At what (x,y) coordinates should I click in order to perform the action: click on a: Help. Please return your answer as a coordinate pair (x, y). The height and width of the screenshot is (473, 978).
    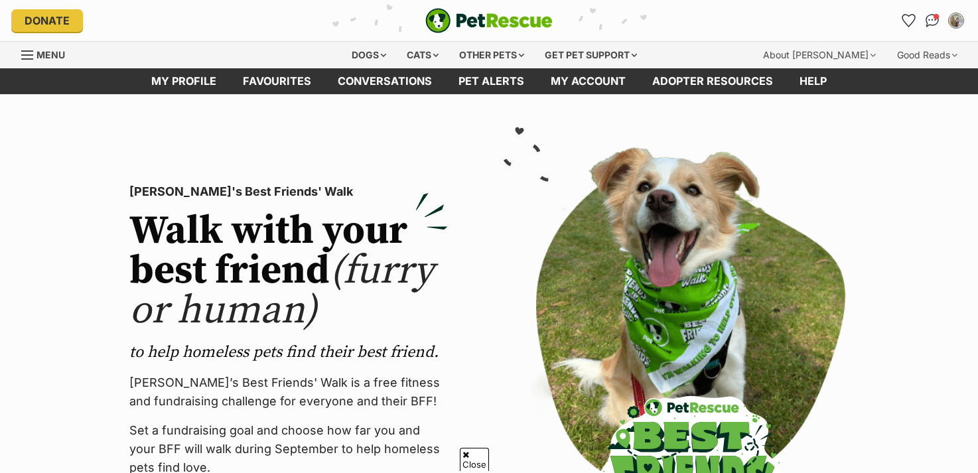
    Looking at the image, I should click on (813, 81).